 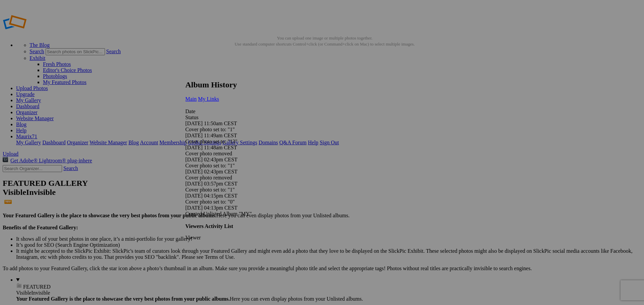 I want to click on b: Viewers Activity List, so click(x=209, y=226).